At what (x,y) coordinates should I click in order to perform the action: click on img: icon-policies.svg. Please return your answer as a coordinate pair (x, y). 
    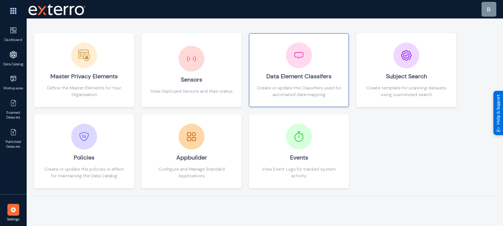
    Looking at the image, I should click on (84, 137).